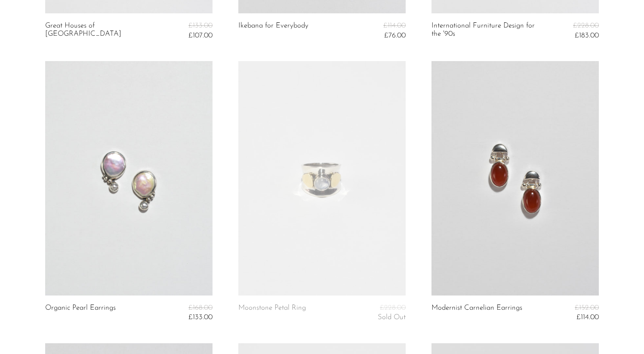  What do you see at coordinates (272, 313) in the screenshot?
I see `a: Moonstone Petal Ring` at bounding box center [272, 313].